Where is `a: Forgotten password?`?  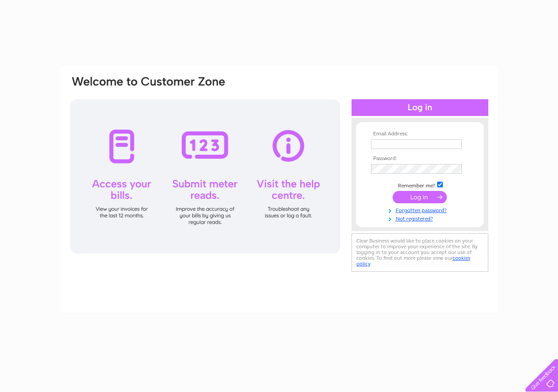
a: Forgotten password? is located at coordinates (421, 209).